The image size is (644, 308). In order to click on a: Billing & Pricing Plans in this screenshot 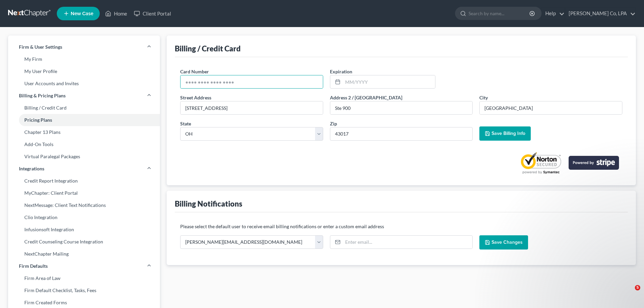, I will do `click(84, 96)`.